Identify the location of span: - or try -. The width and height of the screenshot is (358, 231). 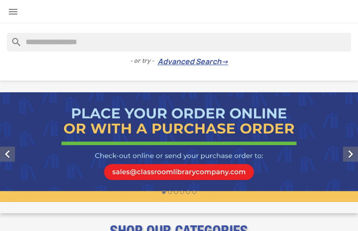
(144, 61).